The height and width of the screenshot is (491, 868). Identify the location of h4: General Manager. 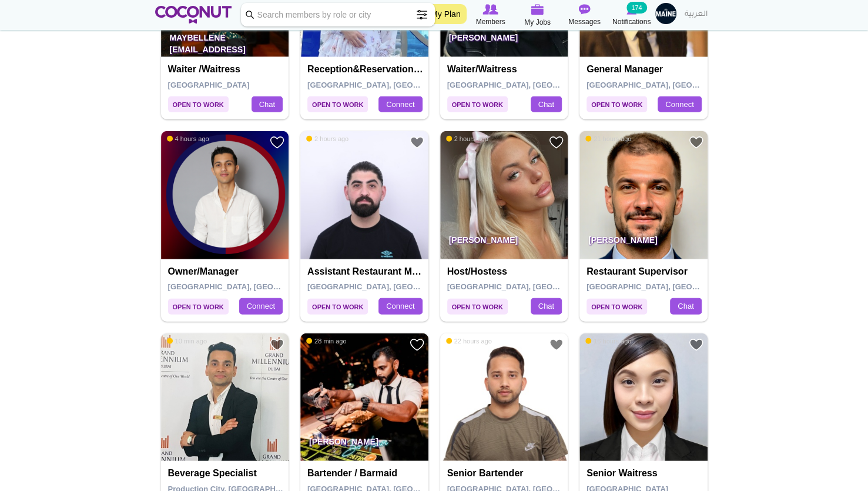
(645, 70).